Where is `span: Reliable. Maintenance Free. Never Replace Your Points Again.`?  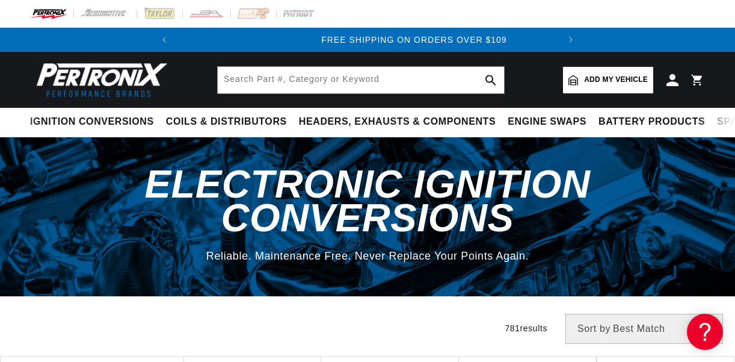
span: Reliable. Maintenance Free. Never Replace Your Points Again. is located at coordinates (368, 256).